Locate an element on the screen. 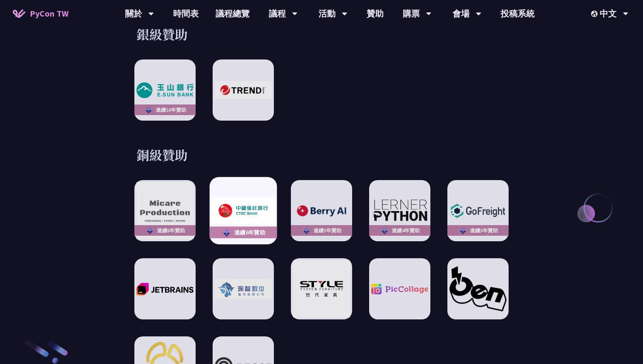 This screenshot has width=643, height=364. img: STYLE is located at coordinates (322, 289).